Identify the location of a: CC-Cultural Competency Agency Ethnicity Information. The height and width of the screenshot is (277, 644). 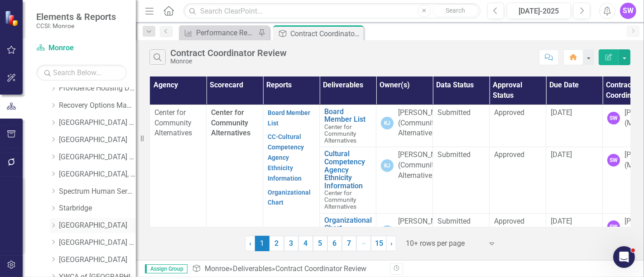
(286, 157).